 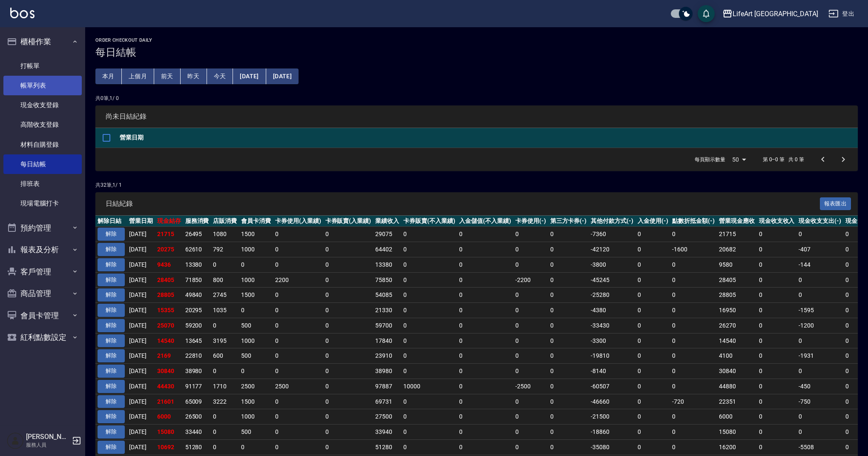 I want to click on p: 共 32 筆, 1 / 1, so click(x=477, y=185).